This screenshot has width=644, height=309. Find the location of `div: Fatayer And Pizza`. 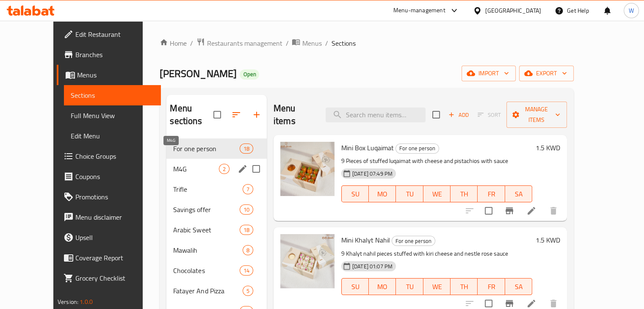

div: Fatayer And Pizza is located at coordinates (207, 291).